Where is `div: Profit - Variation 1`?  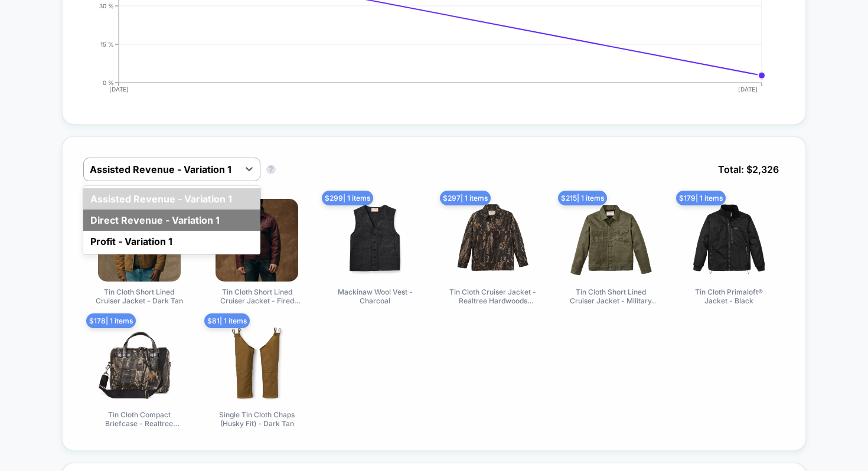 div: Profit - Variation 1 is located at coordinates (172, 242).